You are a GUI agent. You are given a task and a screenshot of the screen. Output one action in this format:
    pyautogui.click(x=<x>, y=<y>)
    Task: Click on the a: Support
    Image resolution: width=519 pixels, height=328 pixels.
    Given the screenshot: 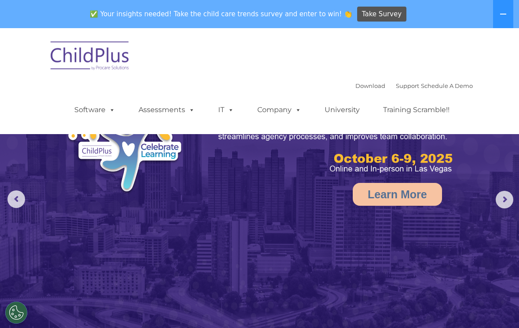 What is the action you would take?
    pyautogui.click(x=407, y=86)
    